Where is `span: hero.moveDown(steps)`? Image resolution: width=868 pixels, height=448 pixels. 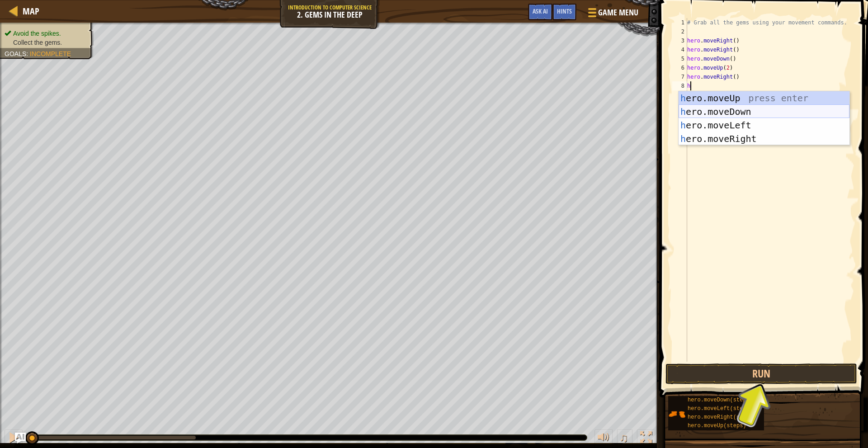 span: hero.moveDown(steps) is located at coordinates (720, 401).